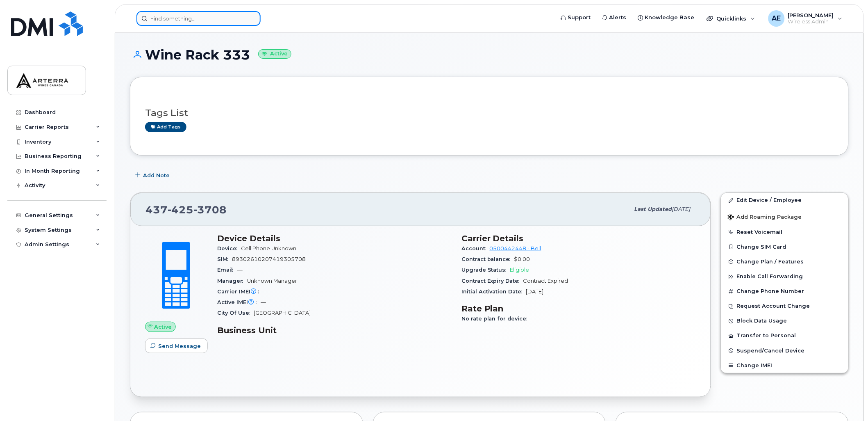 Image resolution: width=868 pixels, height=421 pixels. What do you see at coordinates (770, 276) in the screenshot?
I see `span: Enable Call Forwarding` at bounding box center [770, 276].